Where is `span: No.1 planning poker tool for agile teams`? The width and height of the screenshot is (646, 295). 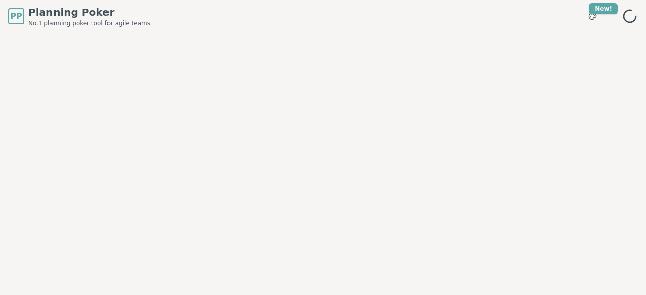
span: No.1 planning poker tool for agile teams is located at coordinates (89, 23).